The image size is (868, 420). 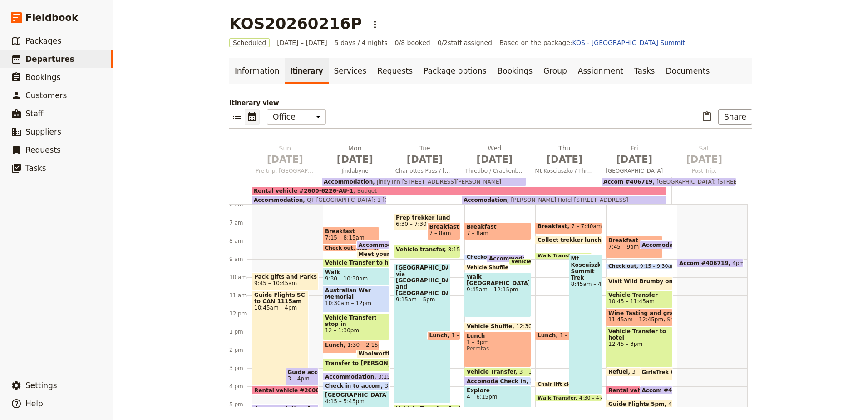 What do you see at coordinates (426, 410) in the screenshot?
I see `div: Vehicle Transfer5 – 5:45pm` at bounding box center [426, 410].